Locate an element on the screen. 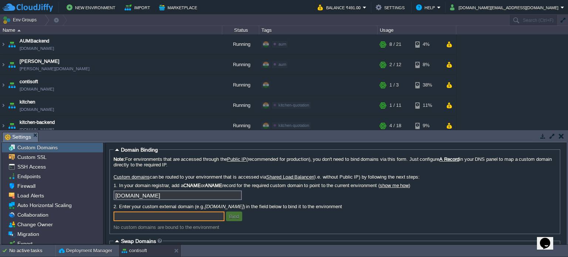 The image size is (568, 257). span: Firewall is located at coordinates (26, 186).